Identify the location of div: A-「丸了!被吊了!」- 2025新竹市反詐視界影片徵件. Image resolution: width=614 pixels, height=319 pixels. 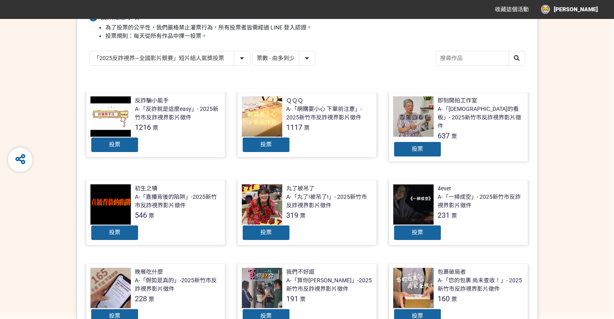
(329, 201).